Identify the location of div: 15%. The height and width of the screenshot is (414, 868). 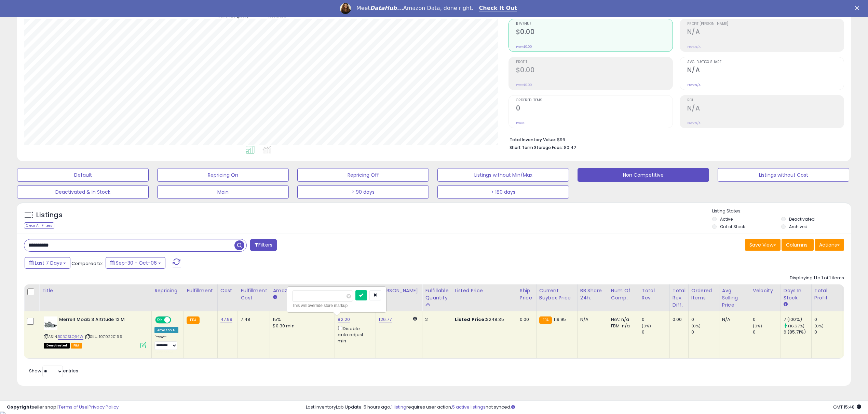
(301, 320).